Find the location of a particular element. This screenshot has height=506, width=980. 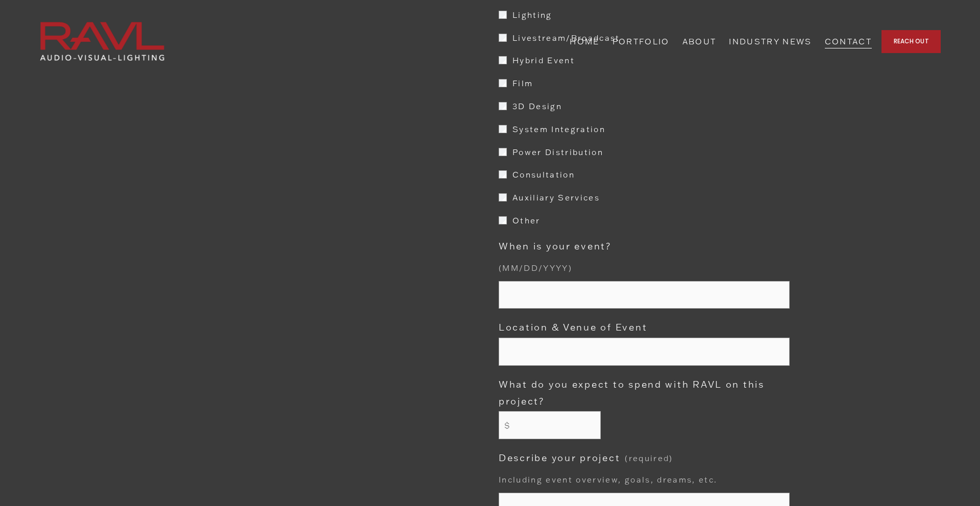

p: (MM/DD/YYYY) is located at coordinates (644, 267).